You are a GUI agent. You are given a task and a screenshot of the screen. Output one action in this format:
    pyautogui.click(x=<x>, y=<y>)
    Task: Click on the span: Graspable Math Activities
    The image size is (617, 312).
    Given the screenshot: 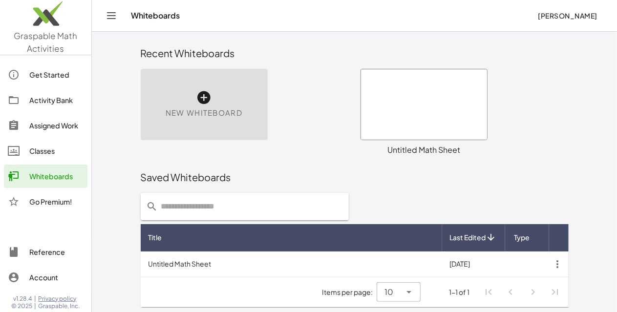 What is the action you would take?
    pyautogui.click(x=46, y=42)
    